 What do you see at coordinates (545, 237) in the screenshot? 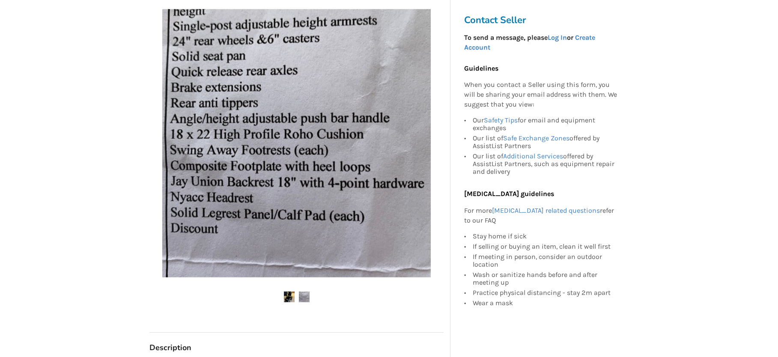
I see `div: Stay home if sick` at bounding box center [545, 237].